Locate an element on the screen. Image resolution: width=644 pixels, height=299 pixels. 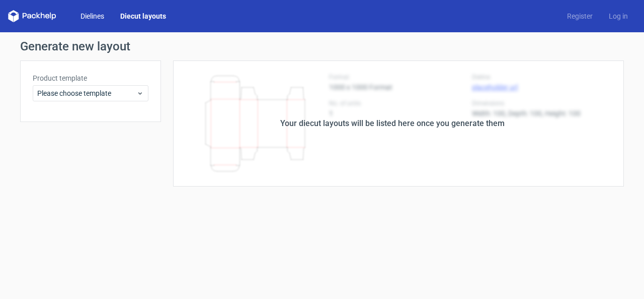
h1: Generate new layout is located at coordinates (322, 46).